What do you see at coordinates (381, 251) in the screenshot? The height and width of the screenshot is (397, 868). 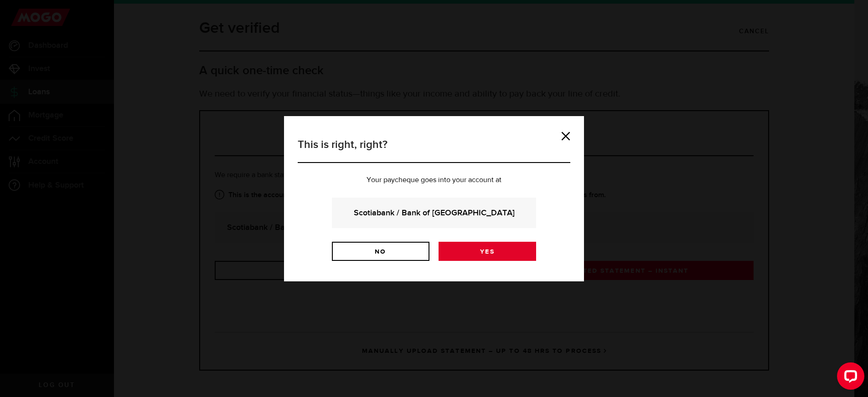 I see `a: No` at bounding box center [381, 251].